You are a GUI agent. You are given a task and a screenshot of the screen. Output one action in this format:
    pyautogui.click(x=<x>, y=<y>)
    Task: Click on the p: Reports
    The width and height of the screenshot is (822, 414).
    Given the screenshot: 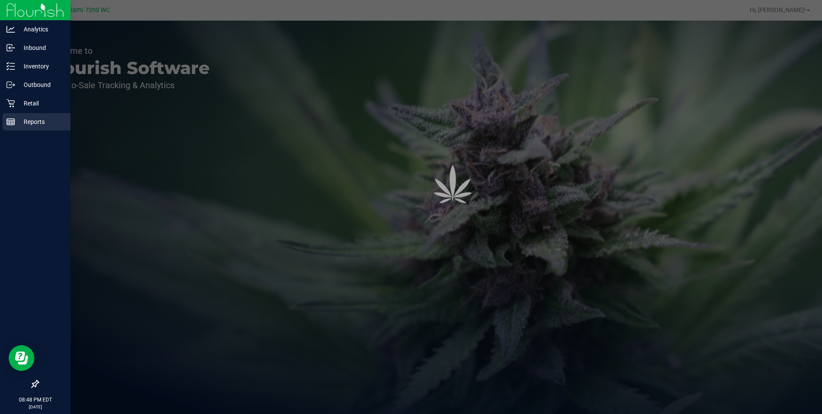 What is the action you would take?
    pyautogui.click(x=41, y=122)
    